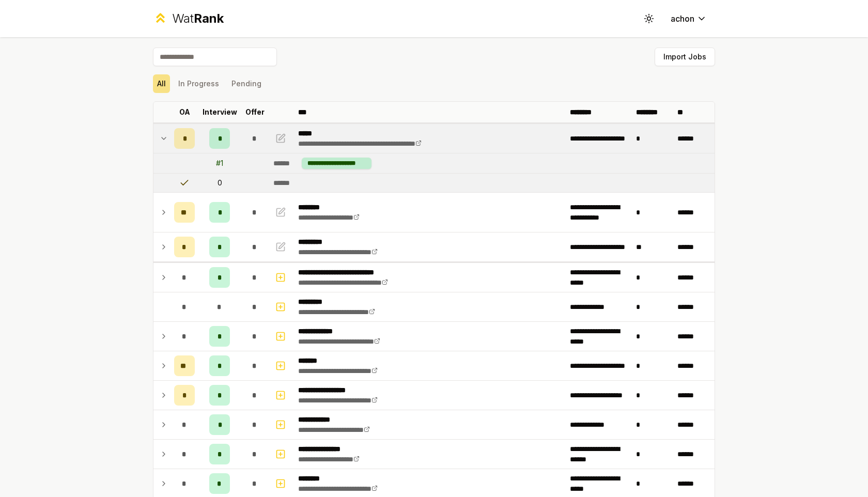 The image size is (868, 497). What do you see at coordinates (219, 112) in the screenshot?
I see `p: Interview` at bounding box center [219, 112].